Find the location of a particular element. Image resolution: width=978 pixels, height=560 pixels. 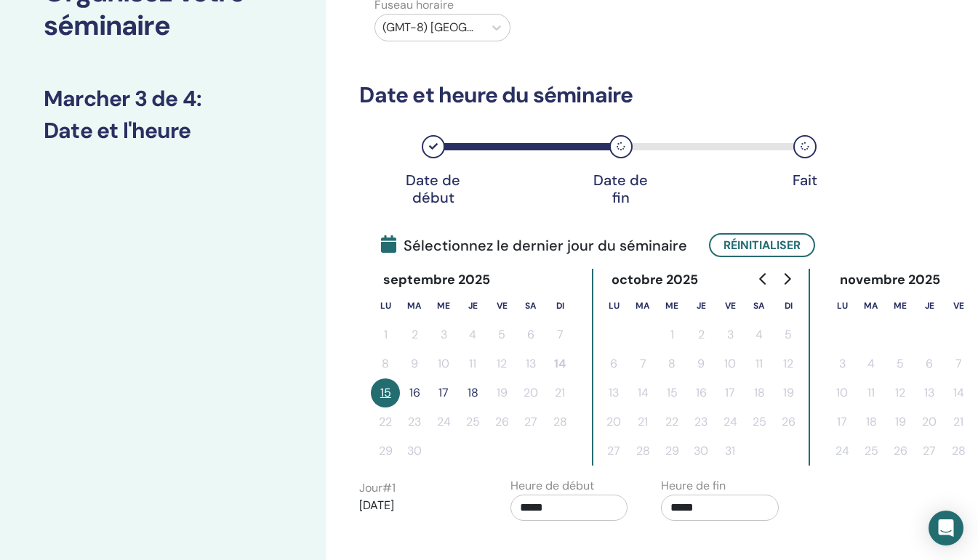

label: Jour # 1 is located at coordinates (377, 488).